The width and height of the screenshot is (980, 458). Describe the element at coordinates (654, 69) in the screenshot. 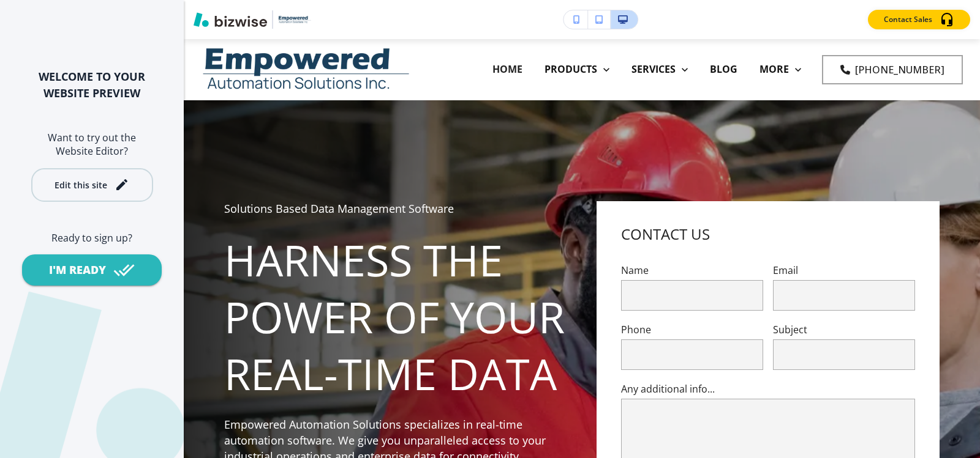

I see `p: SERVICES` at that location.